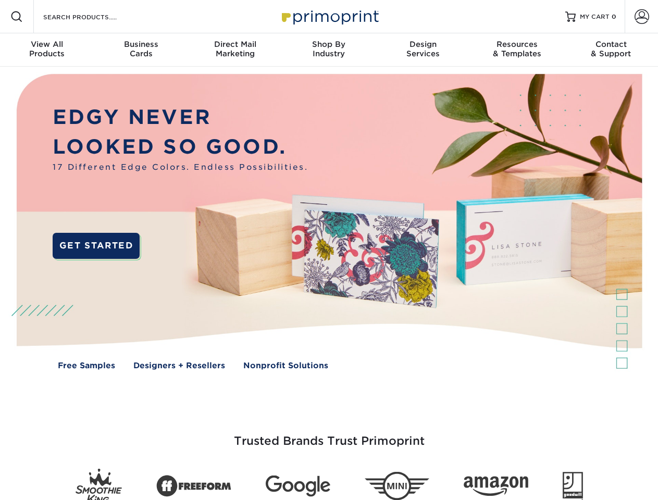 Image resolution: width=658 pixels, height=500 pixels. Describe the element at coordinates (235, 44) in the screenshot. I see `span: Direct Mail` at that location.